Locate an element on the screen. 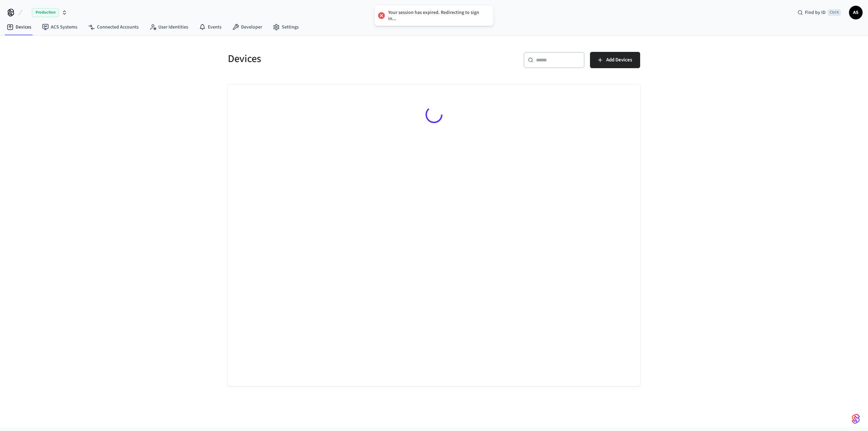 This screenshot has width=868, height=431. span: Production is located at coordinates (45, 12).